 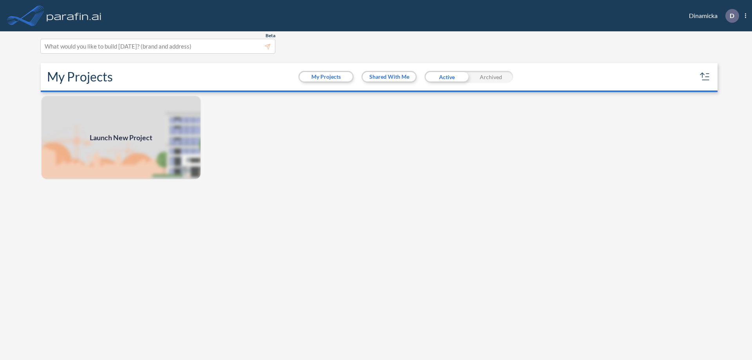 I want to click on button: Shared With Me, so click(x=389, y=77).